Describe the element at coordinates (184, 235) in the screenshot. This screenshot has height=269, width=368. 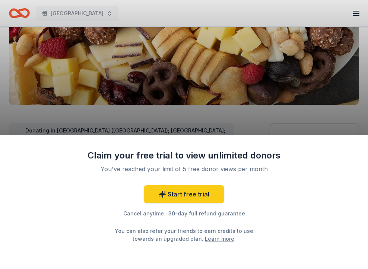
I see `div: You can also refer your friends to earn credits to use towards an upgraded plan. .` at that location.